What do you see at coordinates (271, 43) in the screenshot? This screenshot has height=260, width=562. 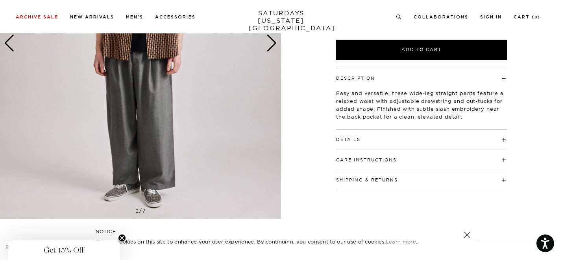 I see `div: Next slide` at bounding box center [271, 43].